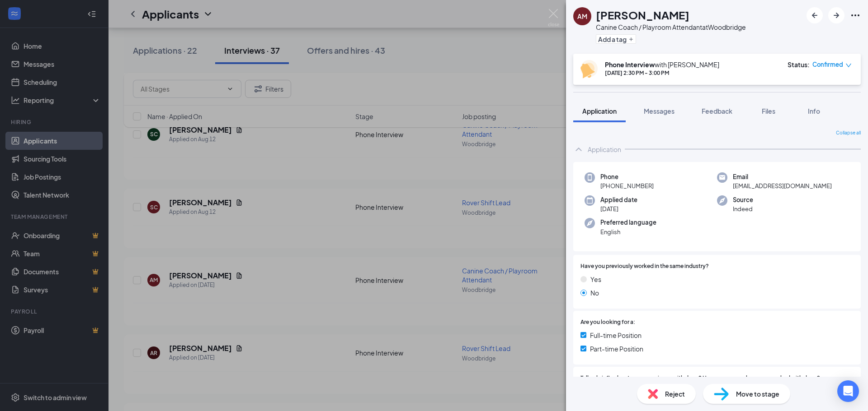  Describe the element at coordinates (631, 39) in the screenshot. I see `svg: Plus` at that location.